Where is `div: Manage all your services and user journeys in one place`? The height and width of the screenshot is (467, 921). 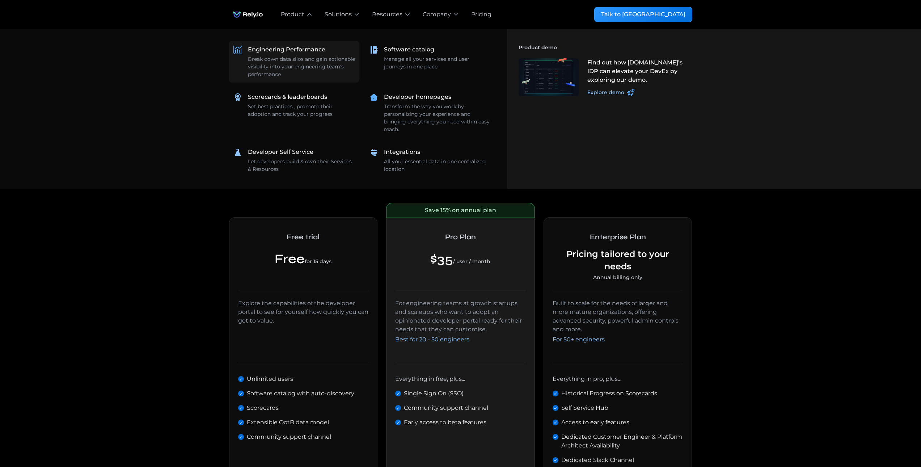 div: Manage all your services and user journeys in one place is located at coordinates (437, 63).